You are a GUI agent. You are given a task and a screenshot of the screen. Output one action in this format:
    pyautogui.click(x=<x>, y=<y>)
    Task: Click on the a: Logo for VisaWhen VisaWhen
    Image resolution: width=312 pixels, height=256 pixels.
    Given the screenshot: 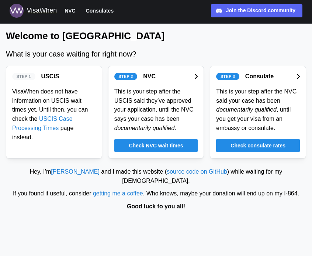 What is the action you would take?
    pyautogui.click(x=33, y=11)
    